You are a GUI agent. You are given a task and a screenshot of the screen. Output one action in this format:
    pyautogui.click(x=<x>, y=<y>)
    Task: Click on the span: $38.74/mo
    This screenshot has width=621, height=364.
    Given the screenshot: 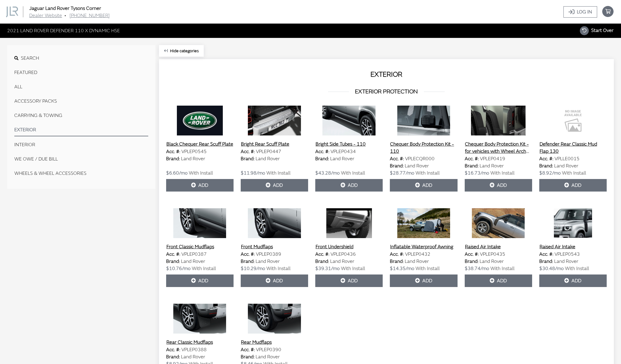 What is the action you would take?
    pyautogui.click(x=477, y=268)
    